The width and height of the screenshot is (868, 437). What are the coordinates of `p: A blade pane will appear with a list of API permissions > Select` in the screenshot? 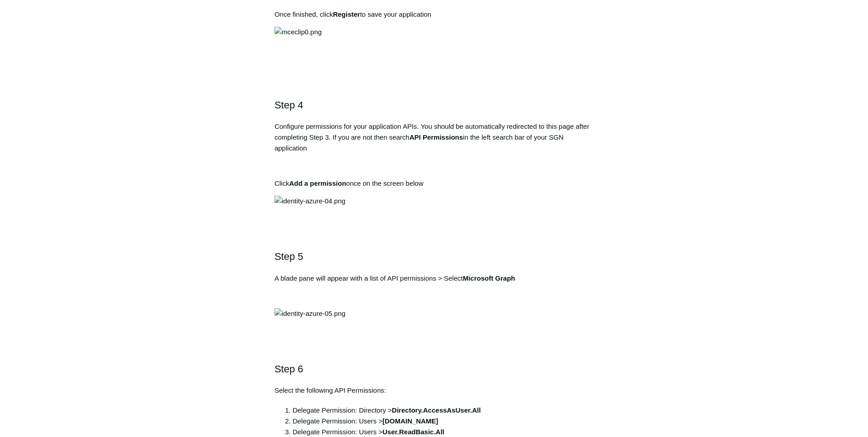 It's located at (434, 279).